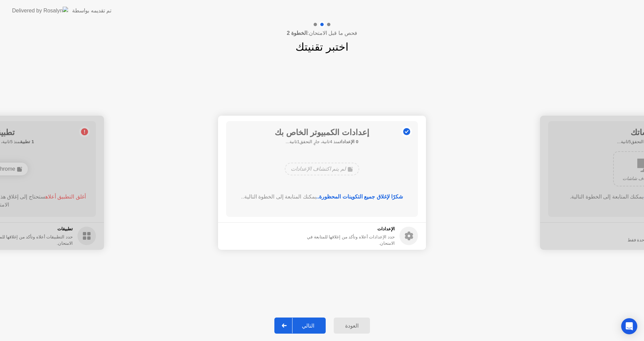  I want to click on b: شكرًا لإغلاق جميع التكوينات المحظورة.., so click(360, 196).